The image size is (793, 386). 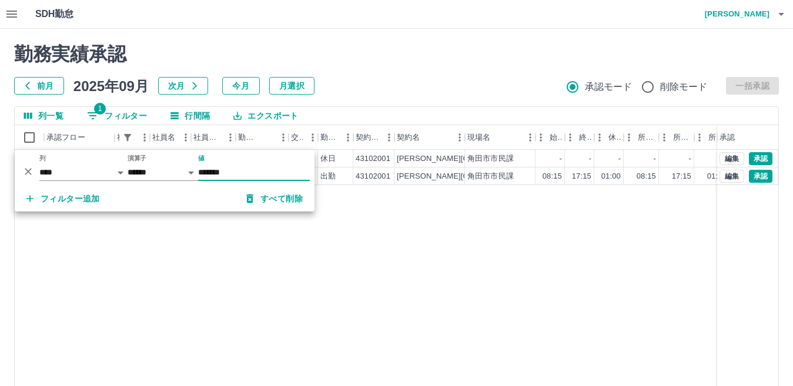 I want to click on label: 演算子, so click(x=137, y=158).